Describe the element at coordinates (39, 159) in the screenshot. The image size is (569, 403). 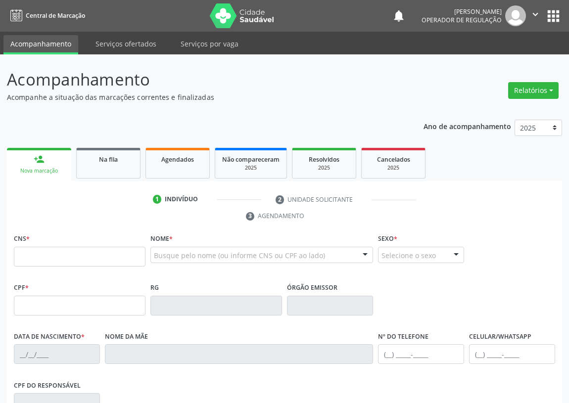
I see `div: person_add` at that location.